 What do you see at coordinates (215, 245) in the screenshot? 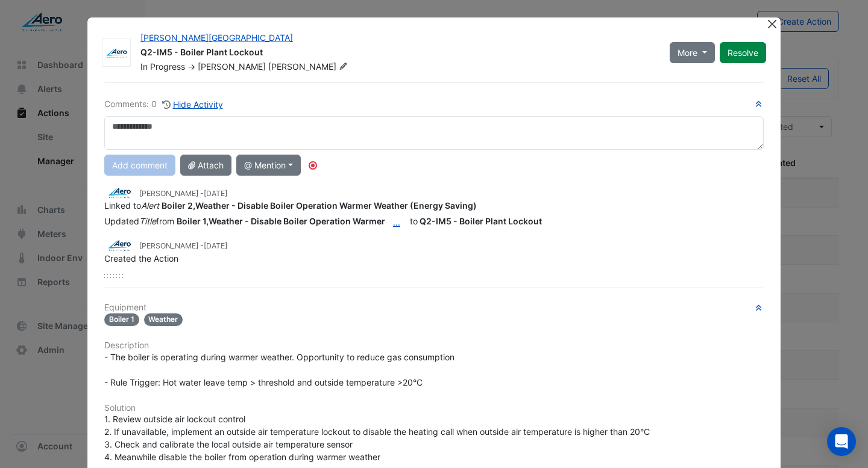
I see `span: 2025-08-04 09:38:46` at bounding box center [215, 245].